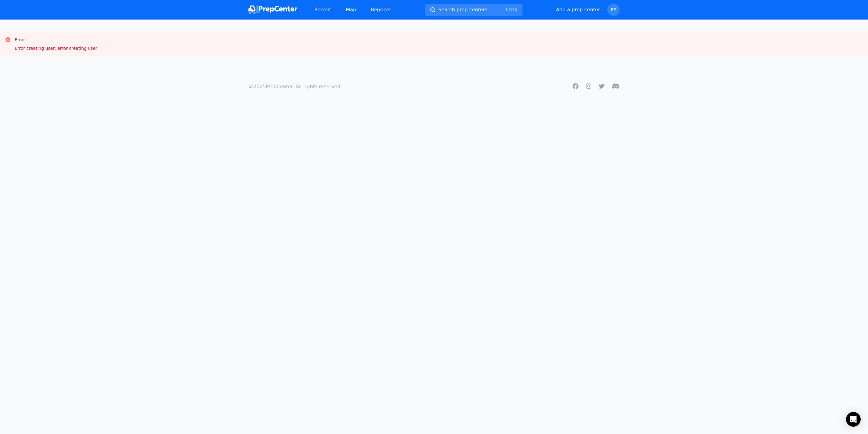 The image size is (868, 434). What do you see at coordinates (510, 10) in the screenshot?
I see `kbd: Ctrl` at bounding box center [510, 10].